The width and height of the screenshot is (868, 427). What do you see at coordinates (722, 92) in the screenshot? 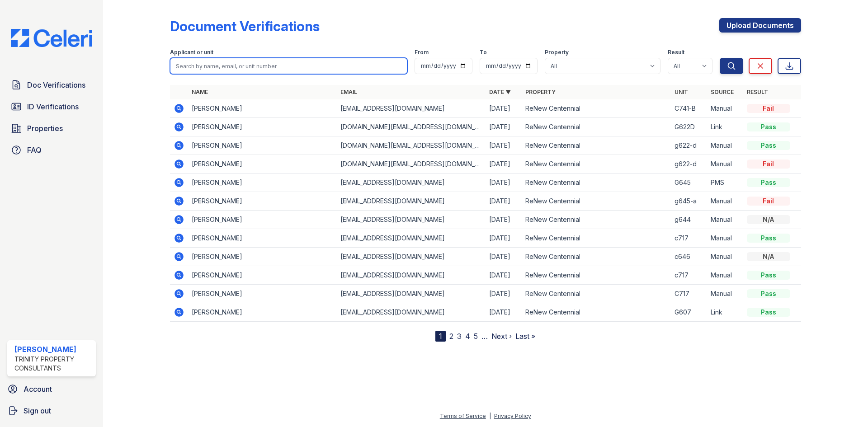
I see `a: Source` at bounding box center [722, 92].